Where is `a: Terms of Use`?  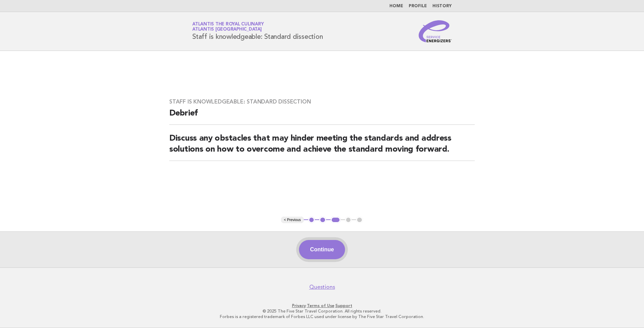
a: Terms of Use is located at coordinates (320, 306).